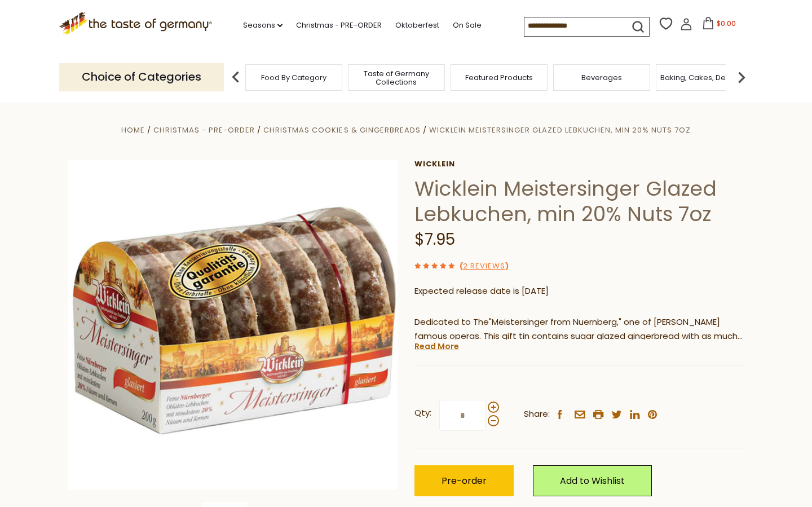 The height and width of the screenshot is (507, 812). What do you see at coordinates (464, 480) in the screenshot?
I see `button: Pre-order` at bounding box center [464, 480].